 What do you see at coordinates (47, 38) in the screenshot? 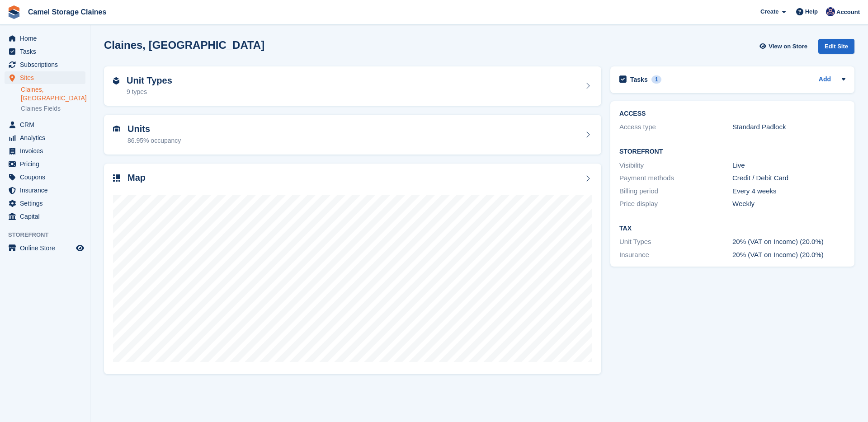
I see `span: Home` at bounding box center [47, 38].